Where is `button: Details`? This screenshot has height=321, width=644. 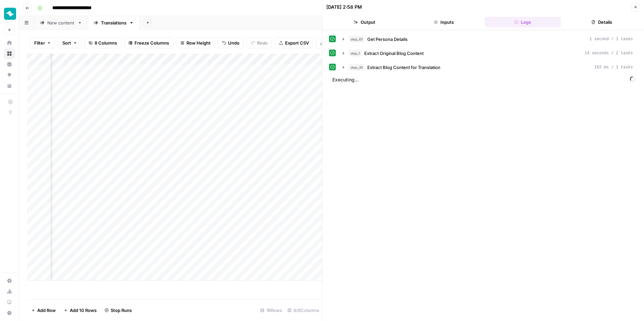 button: Details is located at coordinates (602, 22).